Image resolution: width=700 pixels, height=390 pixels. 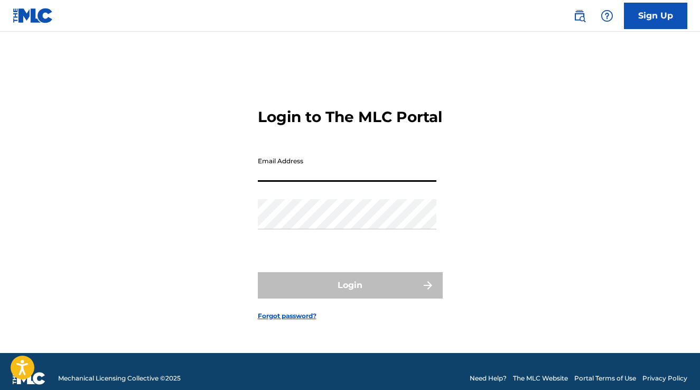 I want to click on a: Need Help?, so click(x=488, y=378).